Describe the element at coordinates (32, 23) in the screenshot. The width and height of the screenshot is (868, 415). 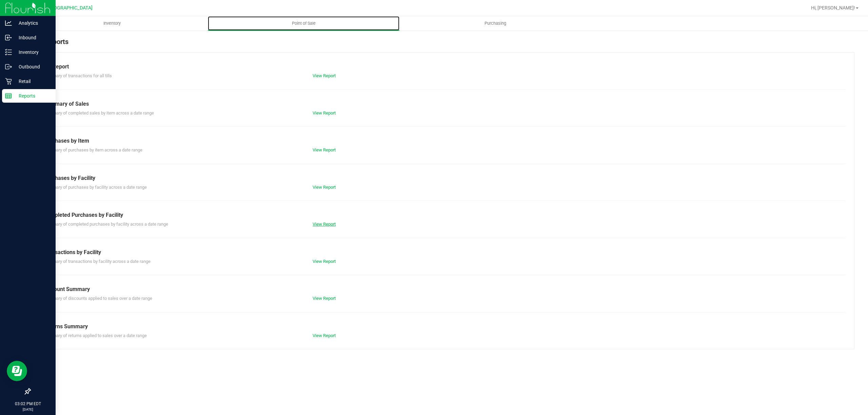
I see `p: Analytics` at that location.